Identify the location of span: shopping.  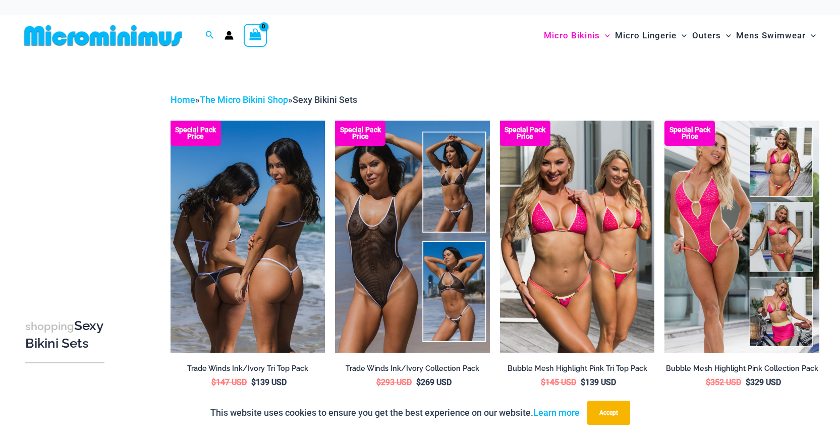
(49, 326).